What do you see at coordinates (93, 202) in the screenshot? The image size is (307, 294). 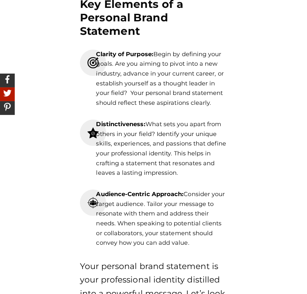 I see `img: target-audience` at bounding box center [93, 202].